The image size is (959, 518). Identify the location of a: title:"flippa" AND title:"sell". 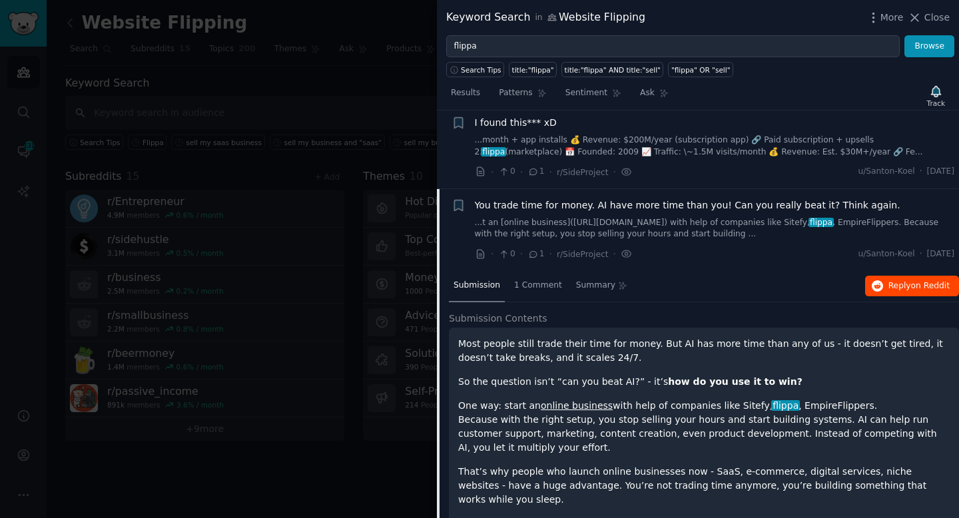
(612, 69).